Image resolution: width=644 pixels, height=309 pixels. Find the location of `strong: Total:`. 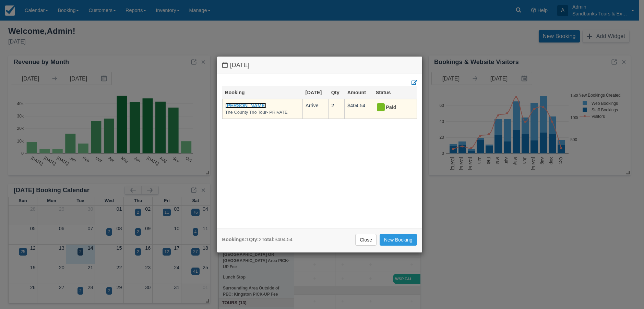

strong: Total: is located at coordinates (268, 240).